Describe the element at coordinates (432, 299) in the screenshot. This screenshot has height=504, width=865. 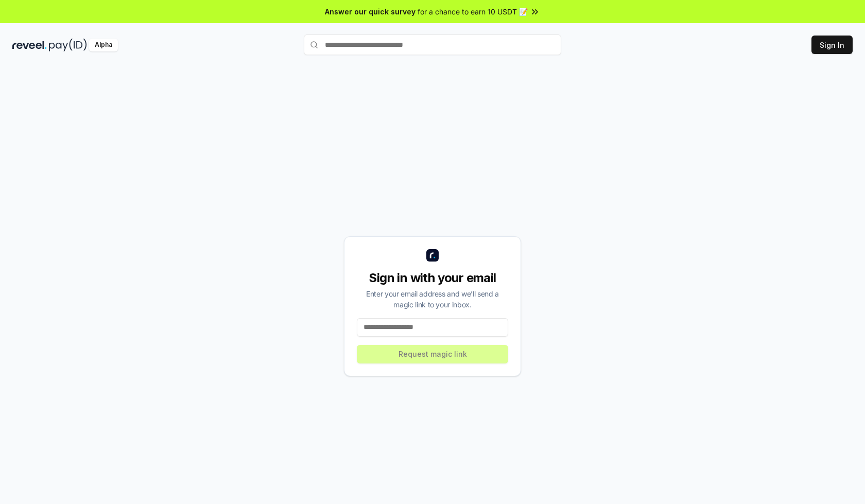
I see `div: Enter your email address and we’ll send a magic link to your inbox.` at that location.